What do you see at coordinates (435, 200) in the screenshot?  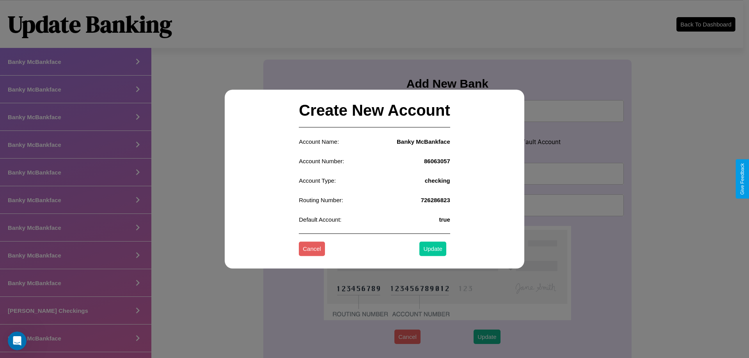 I see `h4: 726286823` at bounding box center [435, 200].